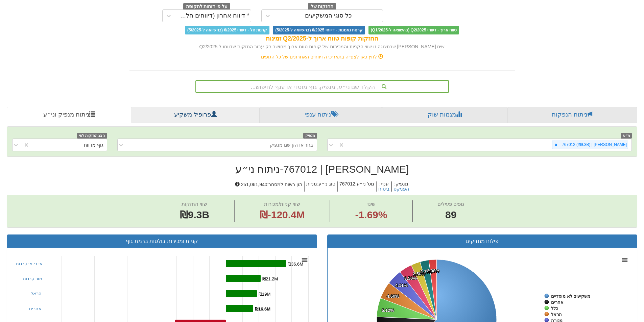  What do you see at coordinates (626, 135) in the screenshot?
I see `span: ני״ע` at bounding box center [626, 135].